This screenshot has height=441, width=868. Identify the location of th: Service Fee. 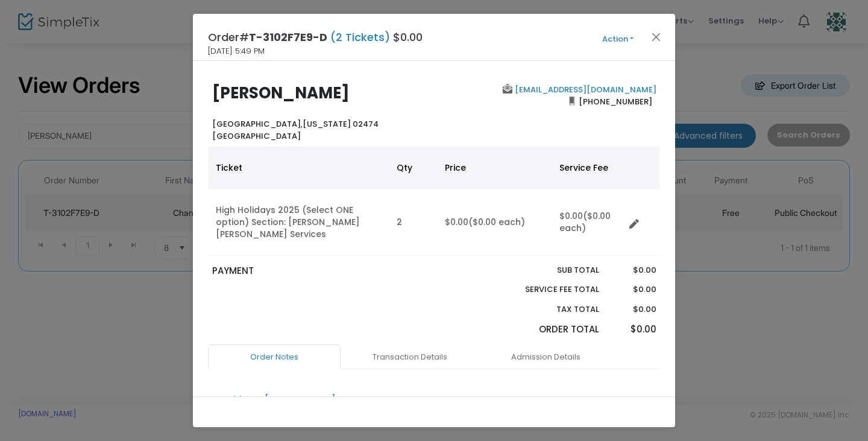
(588, 168).